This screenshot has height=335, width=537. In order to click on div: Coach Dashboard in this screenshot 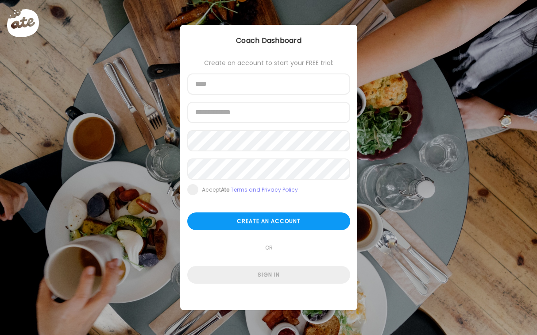, I will do `click(269, 41)`.